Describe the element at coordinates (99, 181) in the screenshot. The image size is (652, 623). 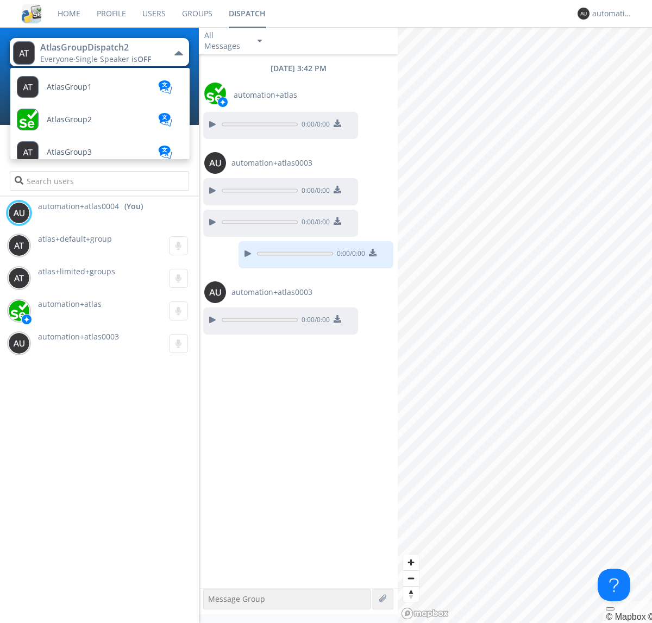
I see `input: Search users` at that location.